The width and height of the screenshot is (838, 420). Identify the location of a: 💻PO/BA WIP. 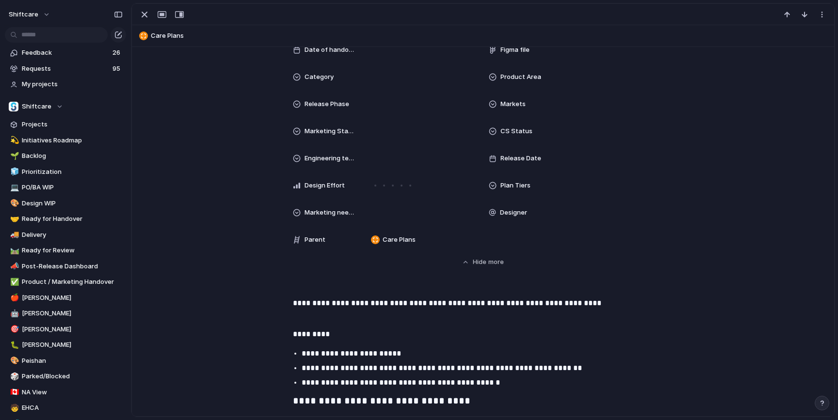
(65, 188).